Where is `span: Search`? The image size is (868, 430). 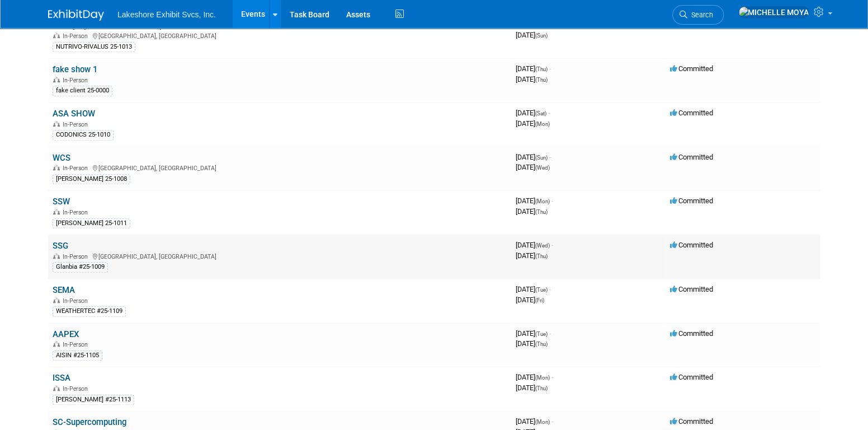
span: Search is located at coordinates (700, 14).